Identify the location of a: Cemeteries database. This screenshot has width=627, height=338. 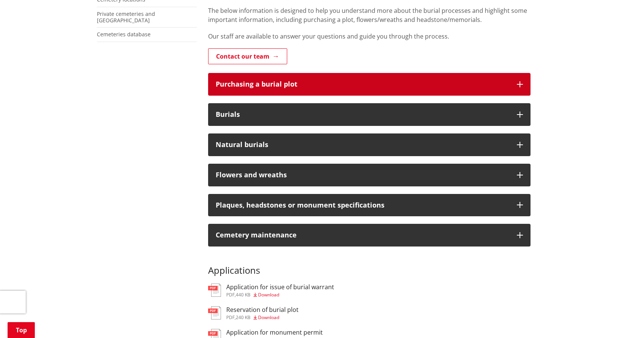
(124, 34).